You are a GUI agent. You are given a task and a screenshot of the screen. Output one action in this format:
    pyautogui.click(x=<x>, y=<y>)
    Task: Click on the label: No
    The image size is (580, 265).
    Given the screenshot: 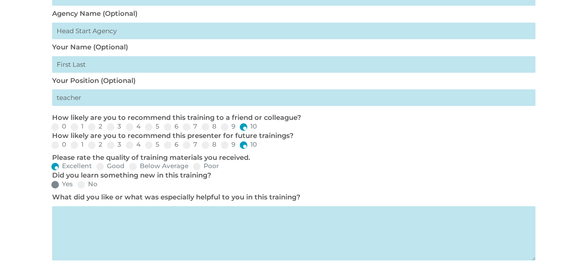 What is the action you would take?
    pyautogui.click(x=87, y=184)
    